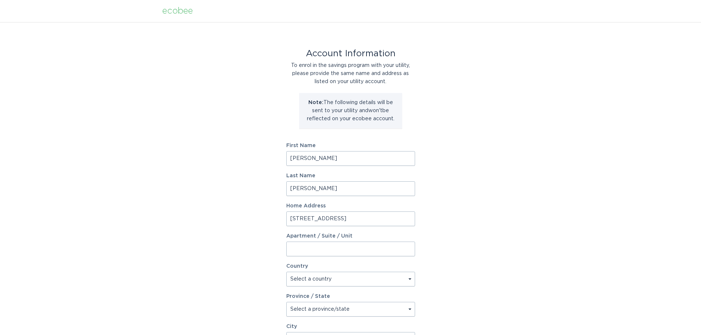 This screenshot has width=701, height=335. I want to click on label: First Name, so click(351, 146).